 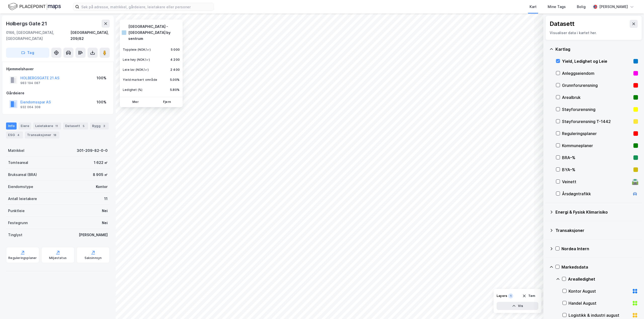 What do you see at coordinates (596, 73) in the screenshot?
I see `div: Anleggseiendom` at bounding box center [596, 73].